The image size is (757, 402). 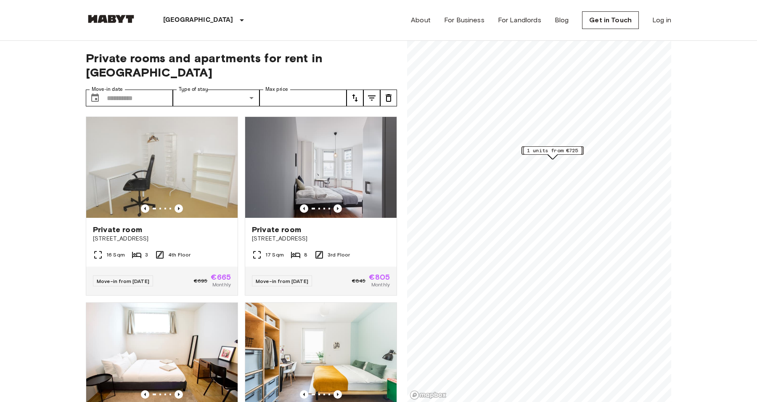 What do you see at coordinates (359, 281) in the screenshot?
I see `span: €845` at bounding box center [359, 281].